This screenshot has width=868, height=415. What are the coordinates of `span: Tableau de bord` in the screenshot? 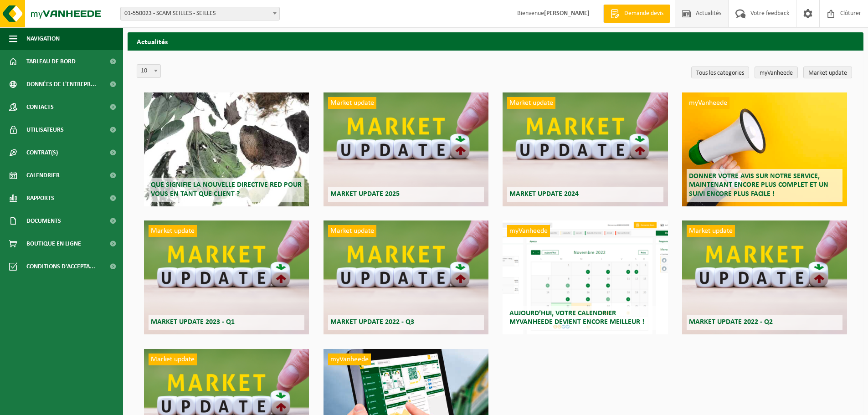 It's located at (51, 61).